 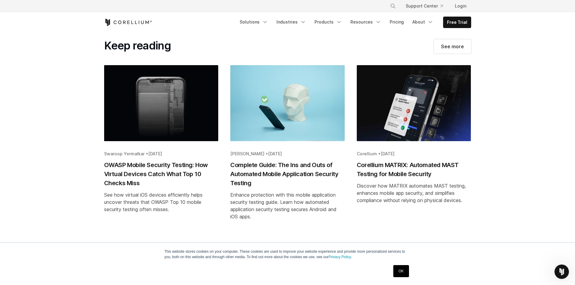 What do you see at coordinates (161, 154) in the screenshot?
I see `div: Swaroop Yermalkar •` at bounding box center [161, 154].